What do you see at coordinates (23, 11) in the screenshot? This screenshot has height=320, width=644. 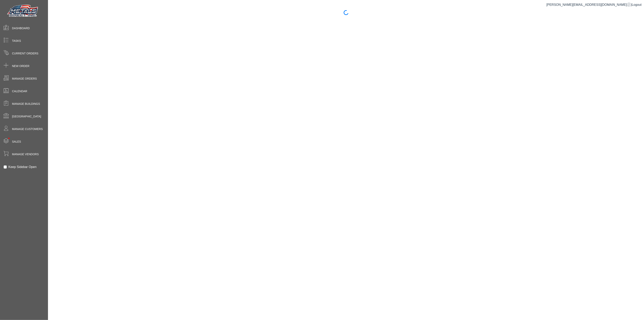 I see `img: Metals Direct Inc Logo` at bounding box center [23, 11].